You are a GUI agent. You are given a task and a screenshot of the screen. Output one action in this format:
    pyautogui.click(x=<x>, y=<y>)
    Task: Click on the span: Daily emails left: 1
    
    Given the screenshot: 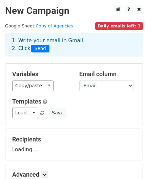 What is the action you would take?
    pyautogui.click(x=119, y=26)
    